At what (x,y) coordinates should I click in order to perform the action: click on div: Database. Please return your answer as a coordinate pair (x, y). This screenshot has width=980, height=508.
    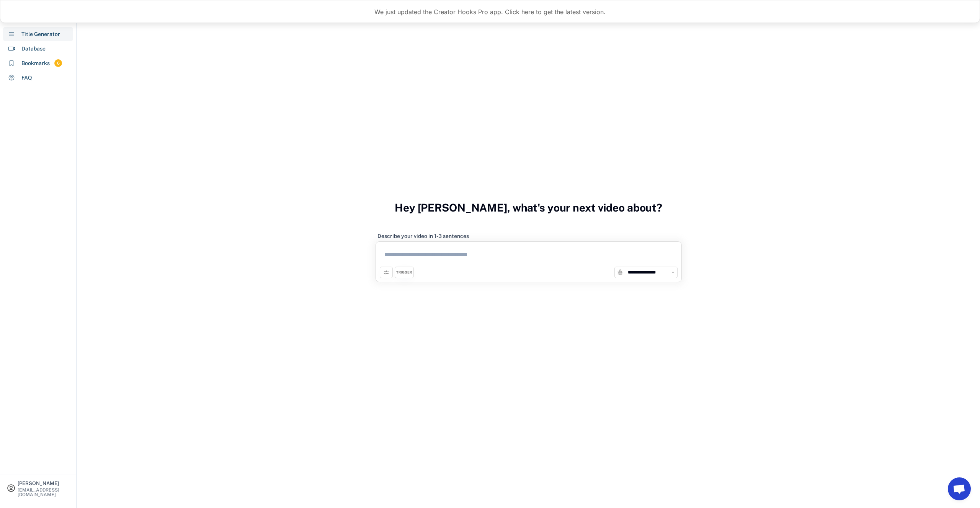
    Looking at the image, I should click on (33, 49).